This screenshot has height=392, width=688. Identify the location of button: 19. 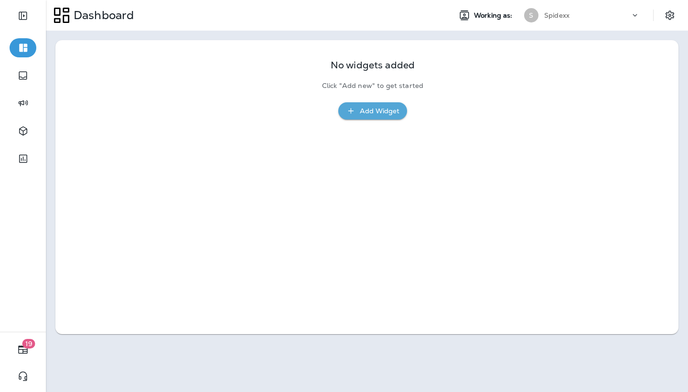
(23, 349).